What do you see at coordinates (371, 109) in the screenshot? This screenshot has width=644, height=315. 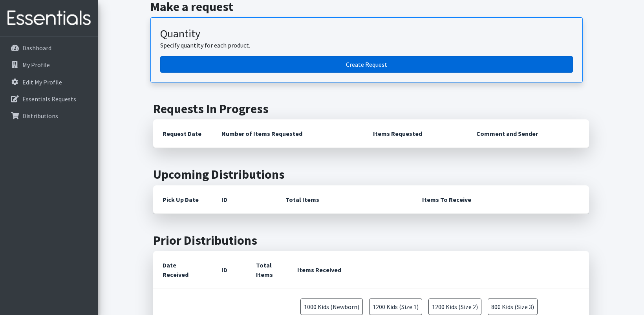 I see `h2: Requests In Progress` at bounding box center [371, 109].